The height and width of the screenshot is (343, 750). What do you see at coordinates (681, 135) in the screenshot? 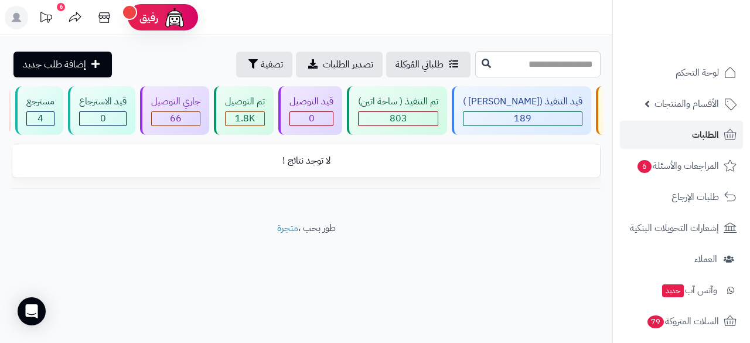
I see `a: الطلبات` at bounding box center [681, 135].